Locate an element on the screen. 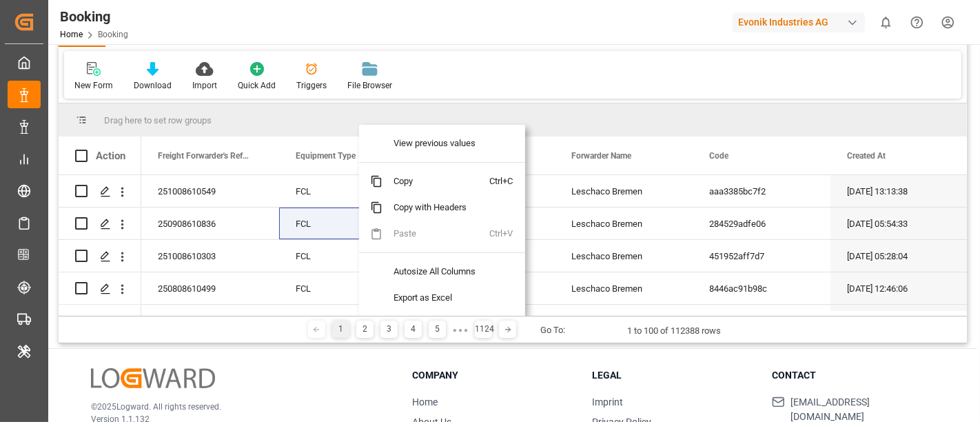 The height and width of the screenshot is (422, 980). div: 1 to 100 of 112388 rows is located at coordinates (674, 331).